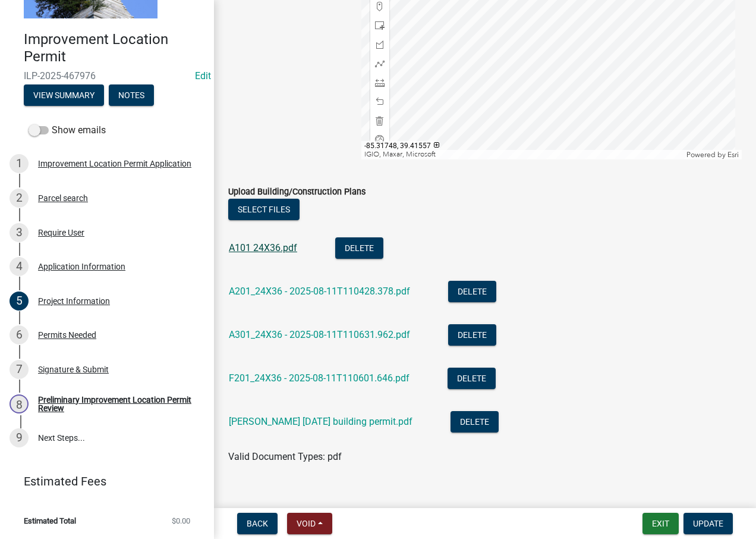  Describe the element at coordinates (115, 164) in the screenshot. I see `div: Improvement Location Permit Application` at that location.